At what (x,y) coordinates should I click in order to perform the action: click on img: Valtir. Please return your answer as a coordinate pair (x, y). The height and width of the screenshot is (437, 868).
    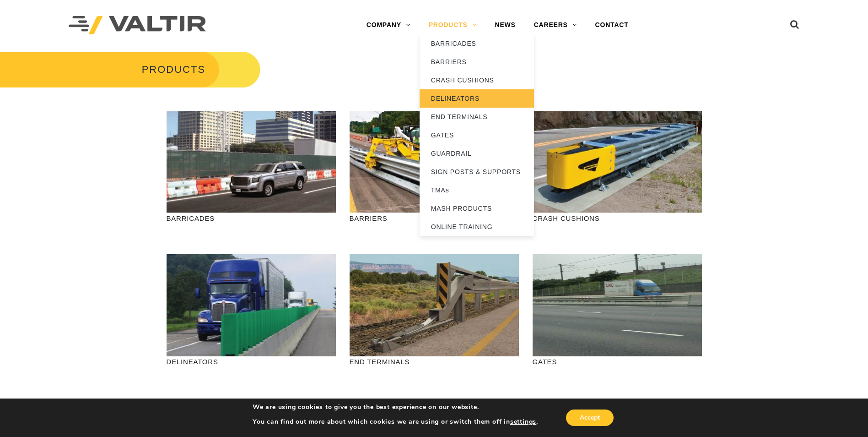
    Looking at the image, I should click on (137, 25).